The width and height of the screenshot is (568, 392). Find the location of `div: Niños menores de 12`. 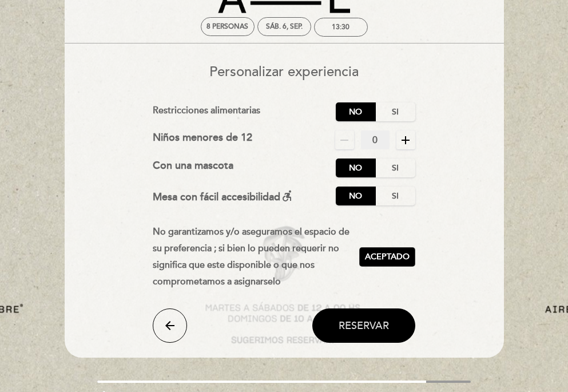

div: Niños menores de 12 is located at coordinates (203, 140).